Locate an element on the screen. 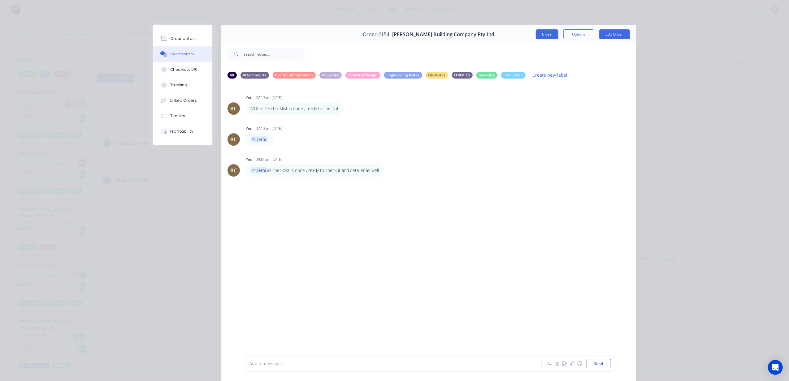 The image size is (789, 381). div: Checklists 0/0 is located at coordinates (184, 70).